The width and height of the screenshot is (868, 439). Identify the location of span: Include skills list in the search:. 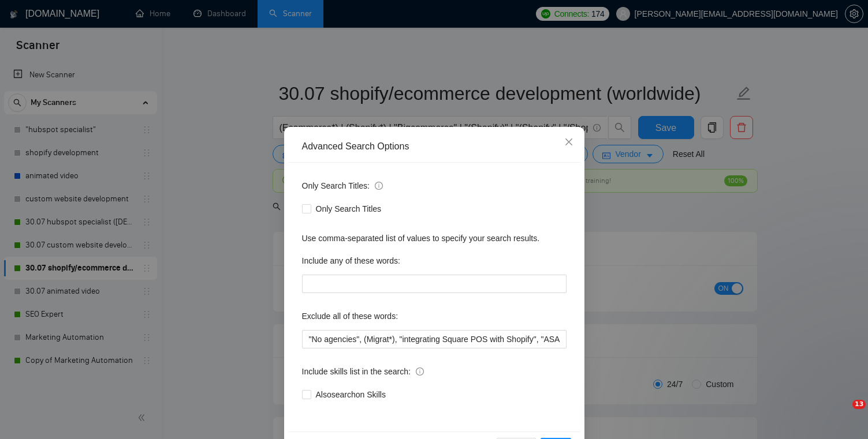
(363, 372).